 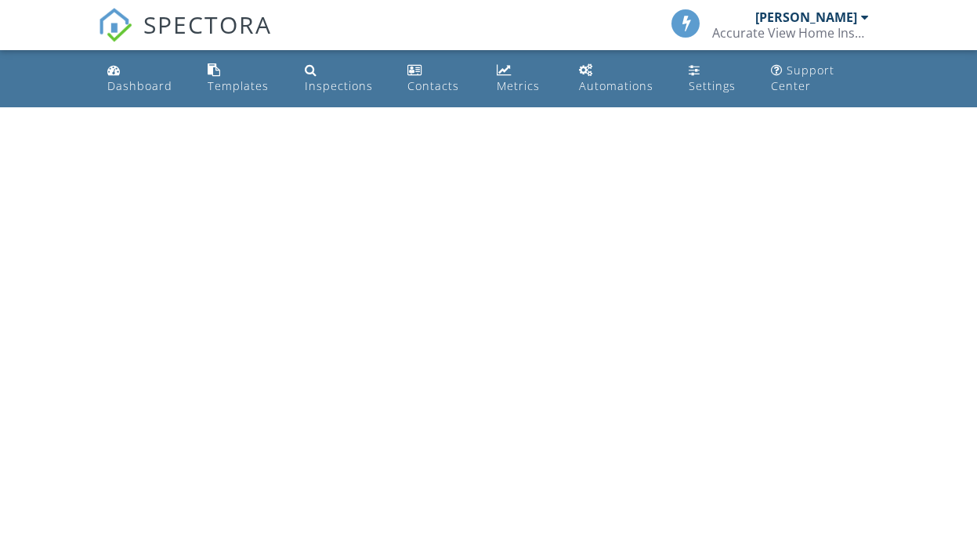 I want to click on div: Settings, so click(x=713, y=85).